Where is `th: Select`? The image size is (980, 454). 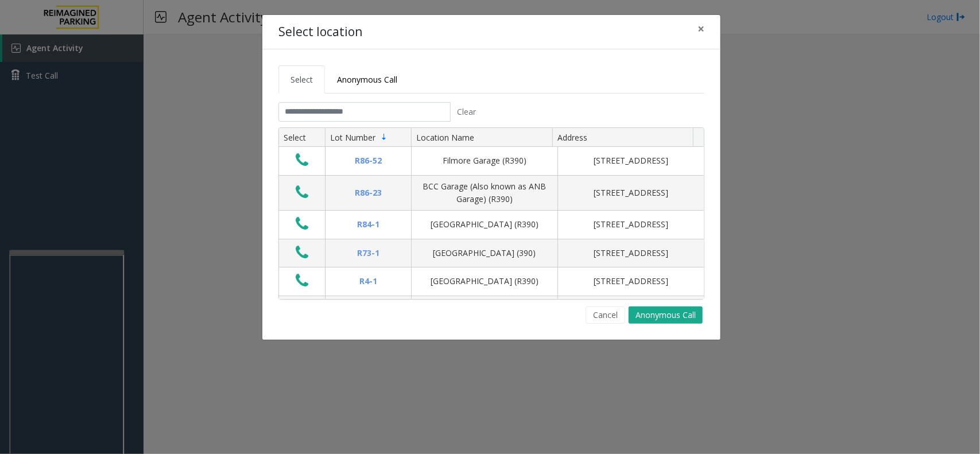
th: Select is located at coordinates (302, 138).